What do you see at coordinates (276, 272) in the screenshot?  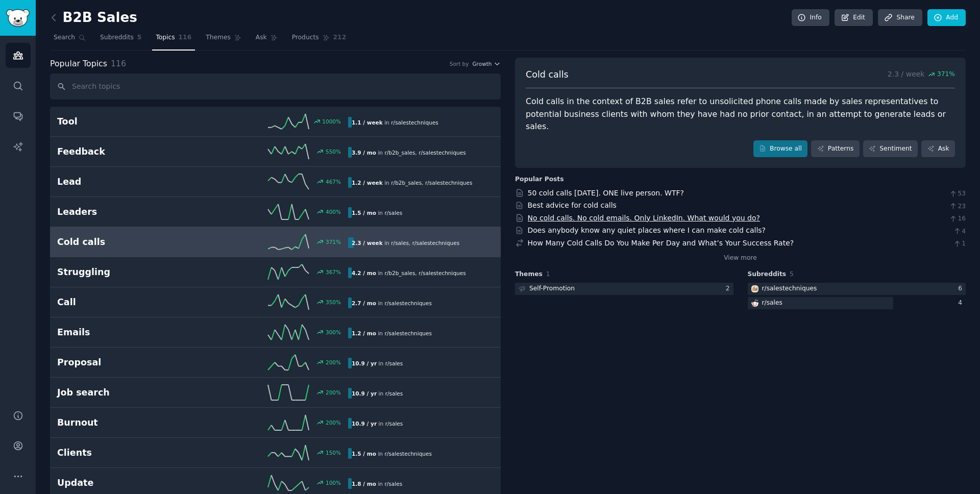 I see `a: Struggling367%4.2 / moin r/b2b_sales,r/salestechniques` at bounding box center [276, 272].